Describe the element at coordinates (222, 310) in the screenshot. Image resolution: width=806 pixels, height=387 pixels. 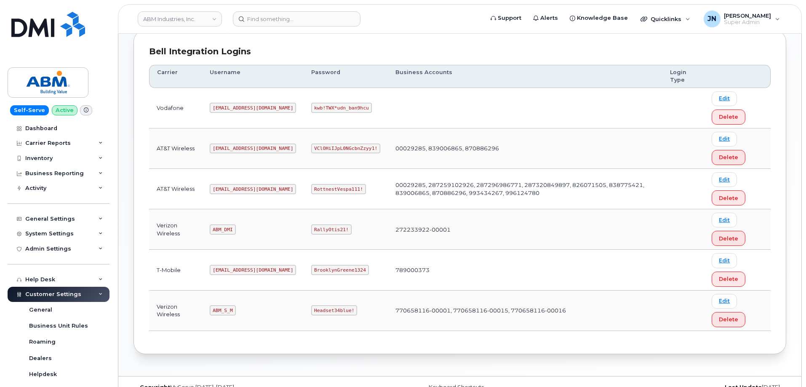
I see `code: ABM_S_M` at that location.